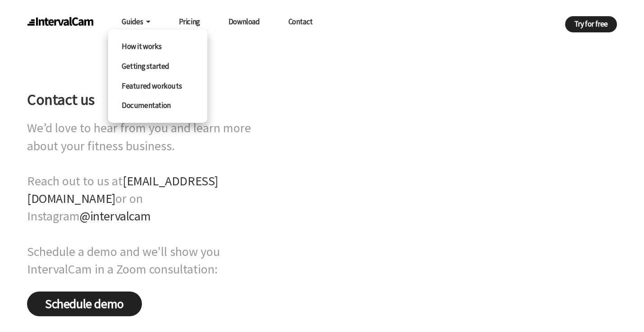 The image size is (644, 332). Describe the element at coordinates (158, 86) in the screenshot. I see `a: Featured workouts` at that location.